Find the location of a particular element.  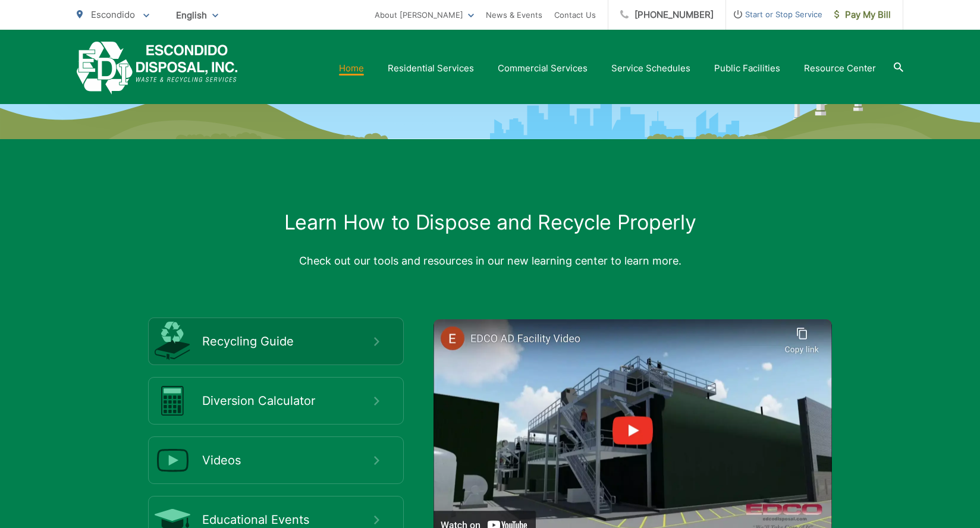

span: English is located at coordinates (197, 15).